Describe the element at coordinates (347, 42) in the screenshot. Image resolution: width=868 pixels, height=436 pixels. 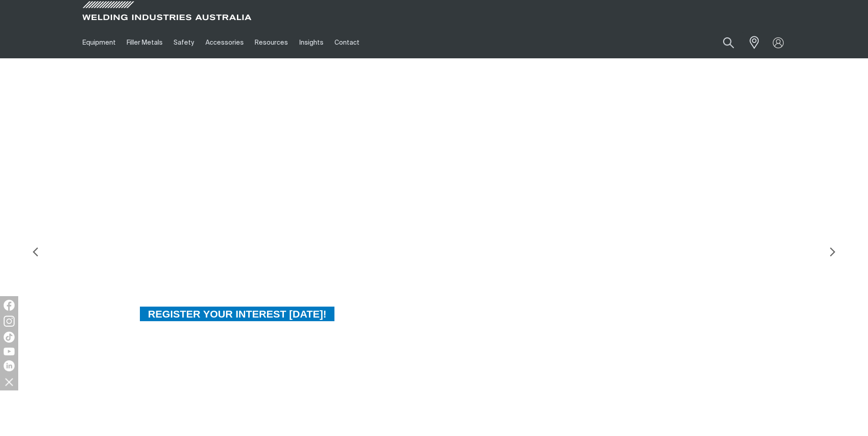
I see `a: Contact` at that location.